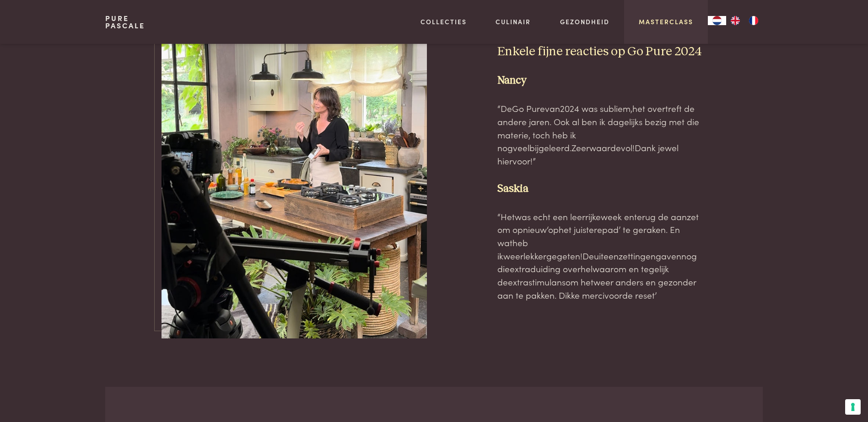  I want to click on span: van, so click(552, 108).